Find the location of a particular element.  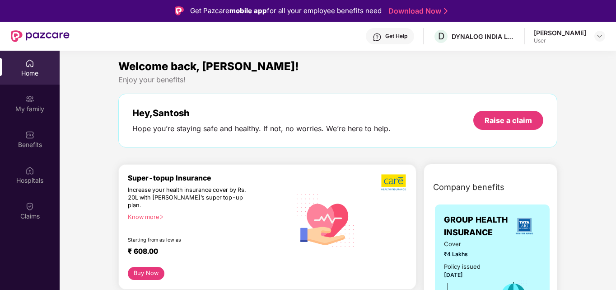

strong: mobile app is located at coordinates (248, 10).